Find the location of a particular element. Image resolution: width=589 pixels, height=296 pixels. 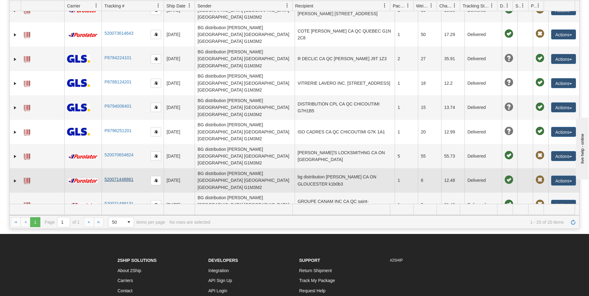

a: Refresh is located at coordinates (573, 222).